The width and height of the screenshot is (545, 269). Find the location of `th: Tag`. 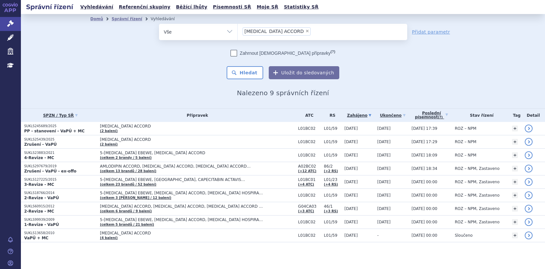

th: Tag is located at coordinates (515, 115).